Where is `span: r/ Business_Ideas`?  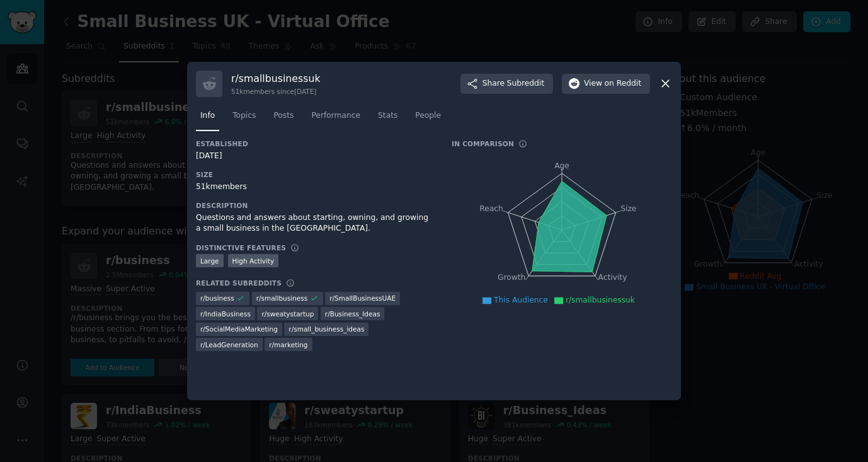 span: r/ Business_Ideas is located at coordinates (353, 313).